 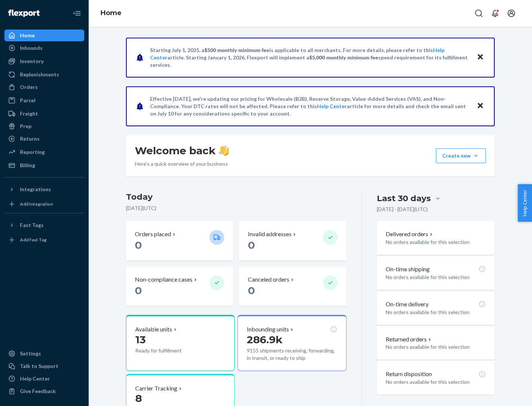 What do you see at coordinates (179, 241) in the screenshot?
I see `button: Orders placed 0` at bounding box center [179, 241].